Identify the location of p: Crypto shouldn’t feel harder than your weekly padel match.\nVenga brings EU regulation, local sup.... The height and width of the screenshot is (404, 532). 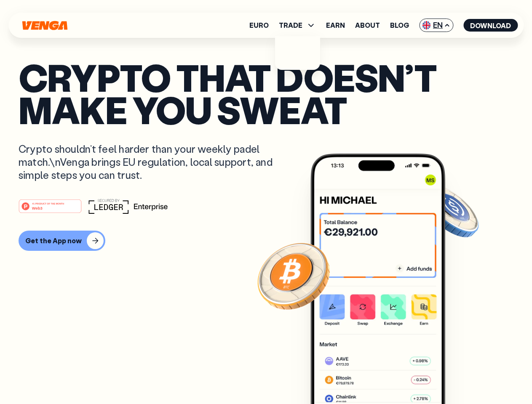
(151, 162).